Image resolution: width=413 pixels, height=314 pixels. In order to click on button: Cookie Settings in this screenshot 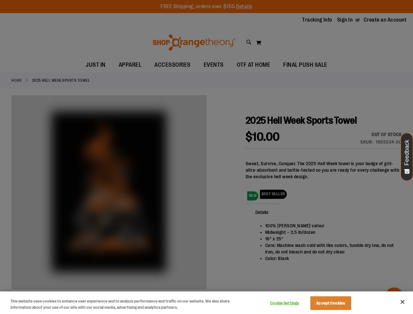, I will do `click(285, 303)`.